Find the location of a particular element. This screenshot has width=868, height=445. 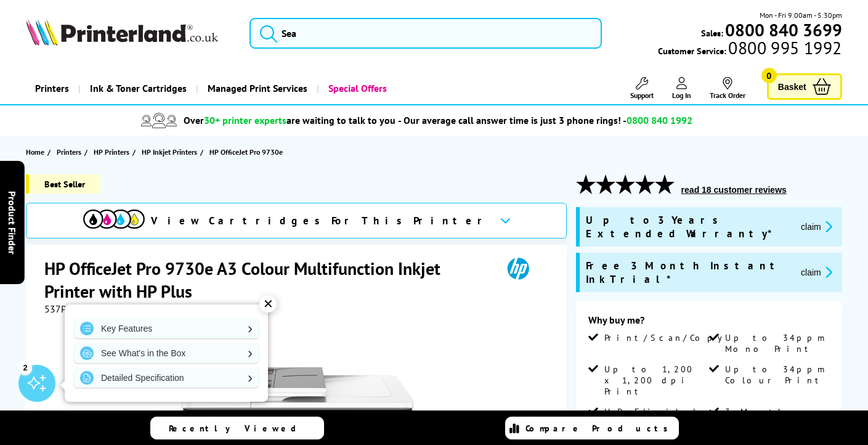

span: Home is located at coordinates (35, 152).